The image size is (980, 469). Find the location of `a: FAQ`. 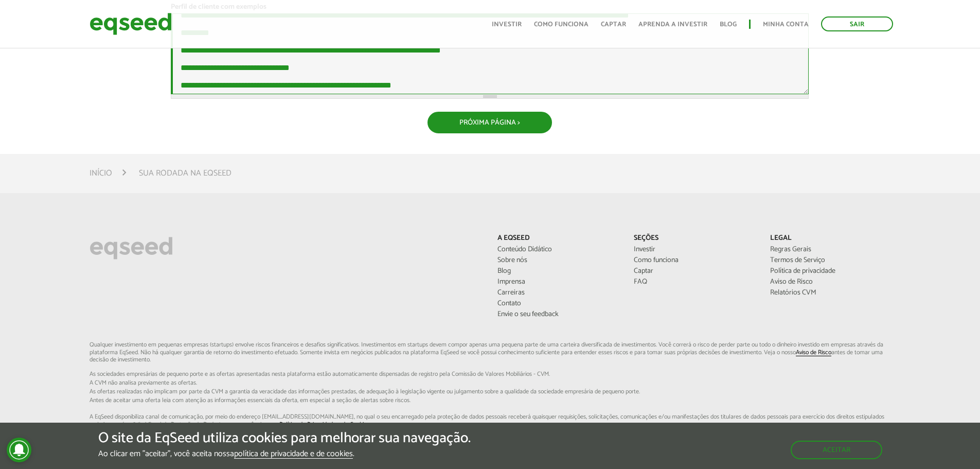

a: FAQ is located at coordinates (695, 281).